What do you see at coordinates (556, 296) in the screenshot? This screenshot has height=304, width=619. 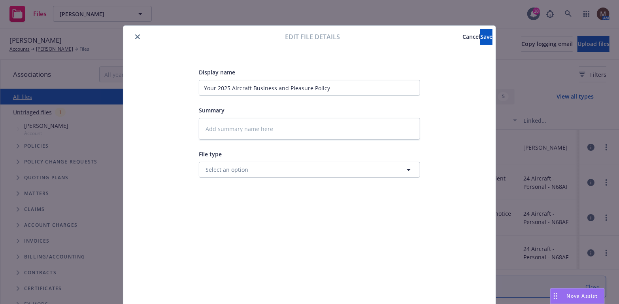 I see `div: Drag to move` at bounding box center [556, 296].